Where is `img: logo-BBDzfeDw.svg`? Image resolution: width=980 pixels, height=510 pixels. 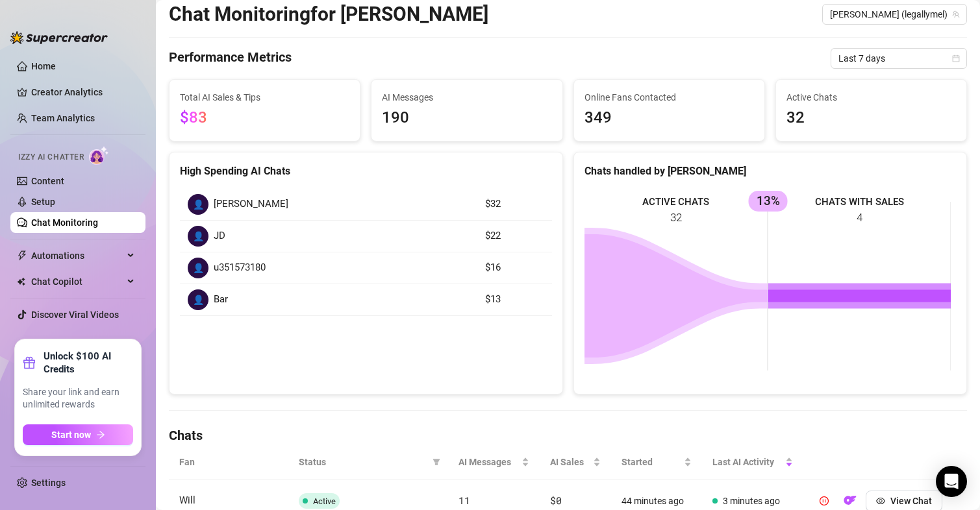 img: logo-BBDzfeDw.svg is located at coordinates (59, 37).